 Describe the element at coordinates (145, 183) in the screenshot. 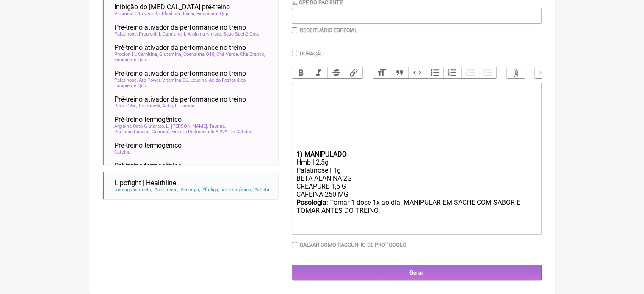

I see `span: Lipofight | Healthline` at that location.